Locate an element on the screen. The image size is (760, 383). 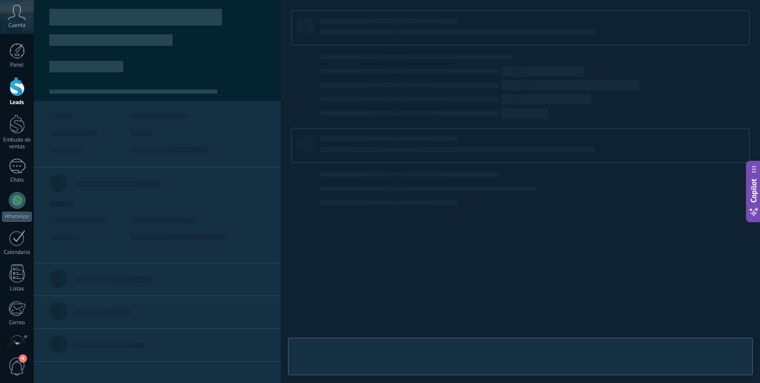
div: Correo is located at coordinates (17, 322).